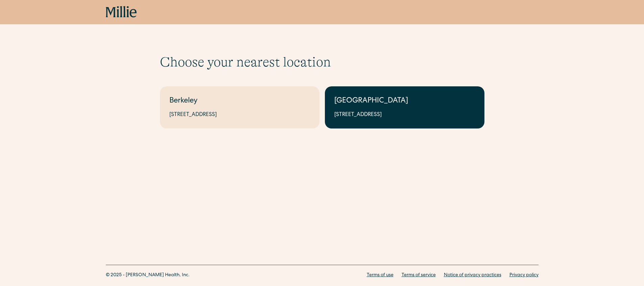 The image size is (644, 286). I want to click on a: home, so click(121, 12).